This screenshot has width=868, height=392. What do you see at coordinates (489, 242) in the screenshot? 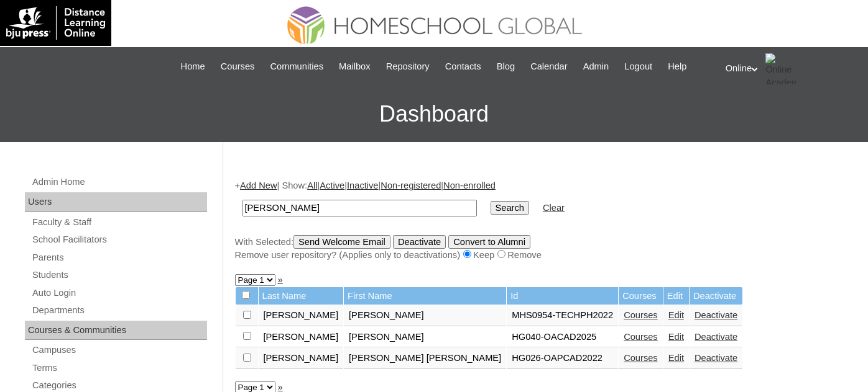
I see `input: Convert to Alumni` at bounding box center [489, 242].